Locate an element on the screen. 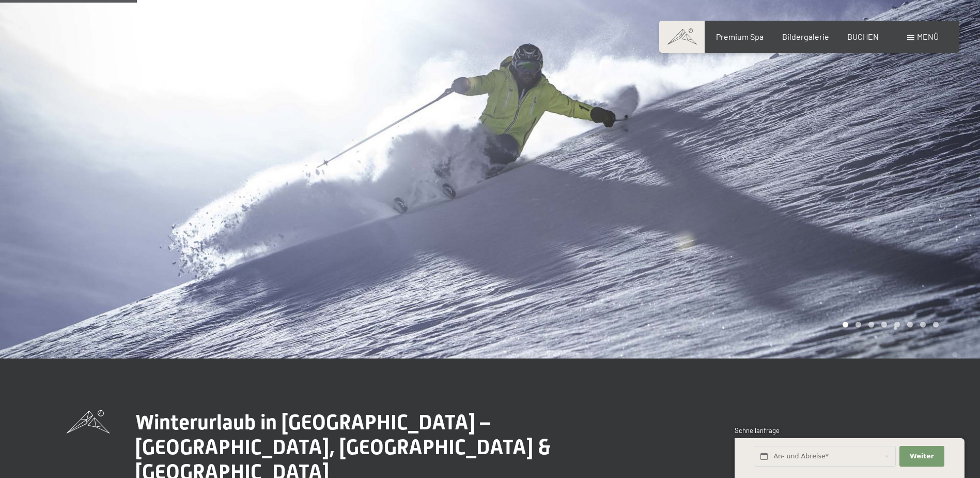 The height and width of the screenshot is (478, 980). span: Schnellanfrage is located at coordinates (757, 430).